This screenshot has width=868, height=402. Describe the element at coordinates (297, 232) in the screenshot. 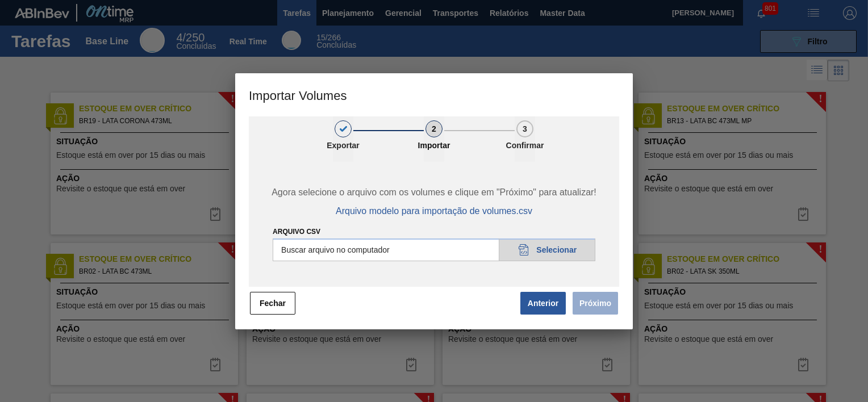

I see `label: Arquivo csv` at that location.